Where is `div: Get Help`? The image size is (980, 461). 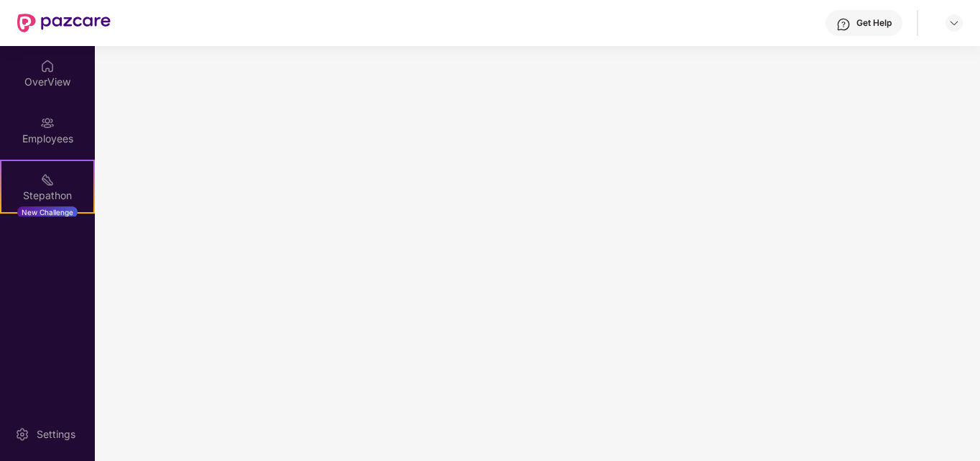 div: Get Help is located at coordinates (874, 23).